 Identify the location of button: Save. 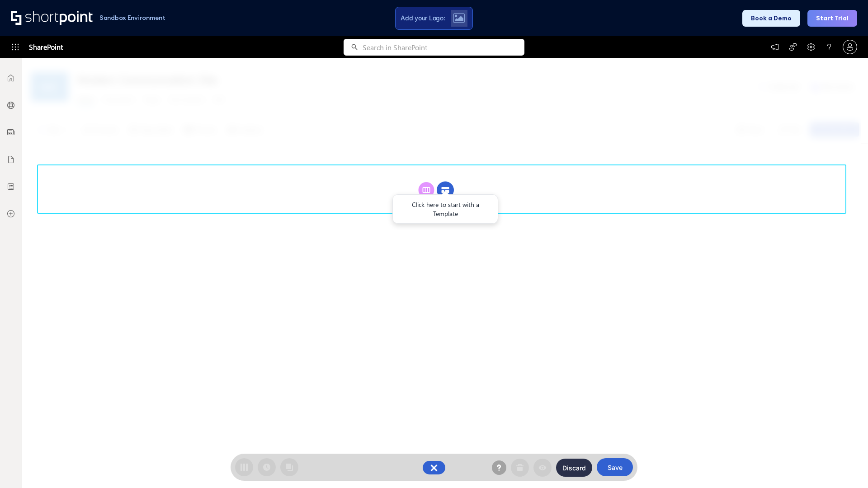
(615, 467).